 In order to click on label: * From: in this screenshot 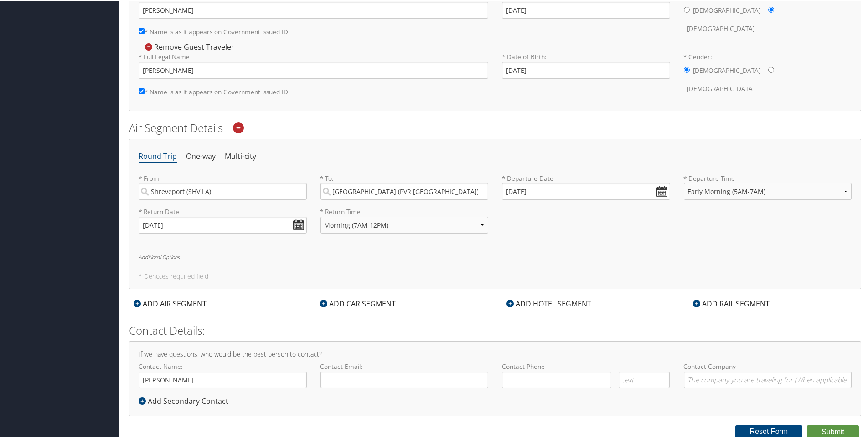, I will do `click(222, 186)`.